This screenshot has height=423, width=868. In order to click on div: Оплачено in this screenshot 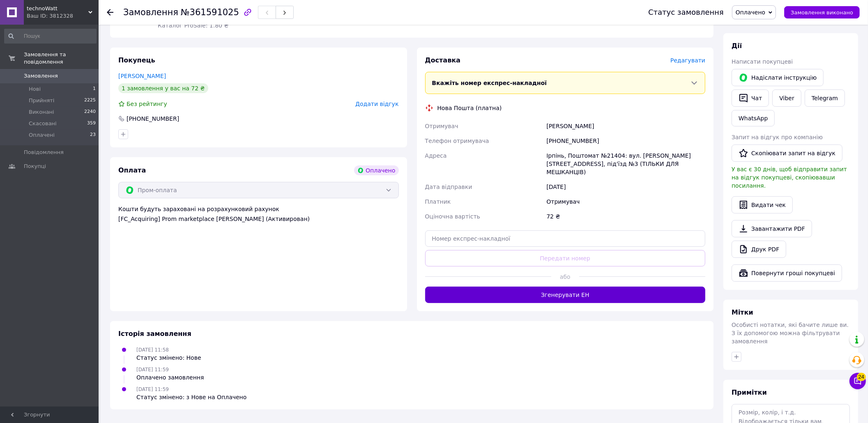, I will do `click(376, 170)`.